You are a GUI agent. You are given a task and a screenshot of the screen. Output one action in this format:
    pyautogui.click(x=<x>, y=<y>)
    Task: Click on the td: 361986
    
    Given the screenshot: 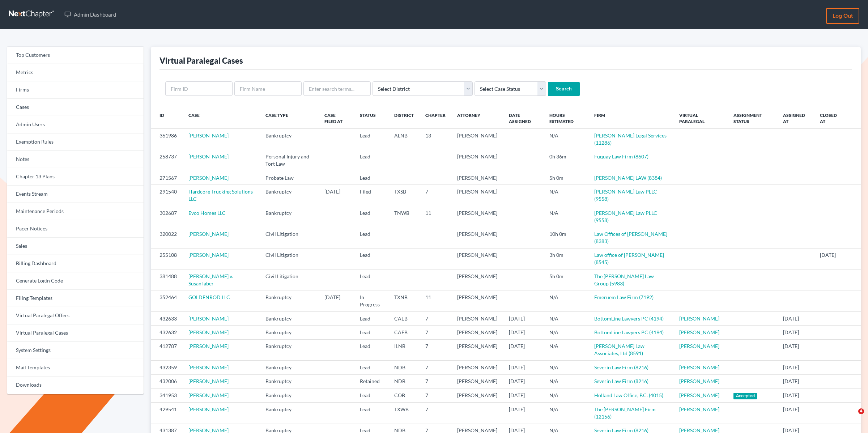 What is the action you would take?
    pyautogui.click(x=167, y=139)
    